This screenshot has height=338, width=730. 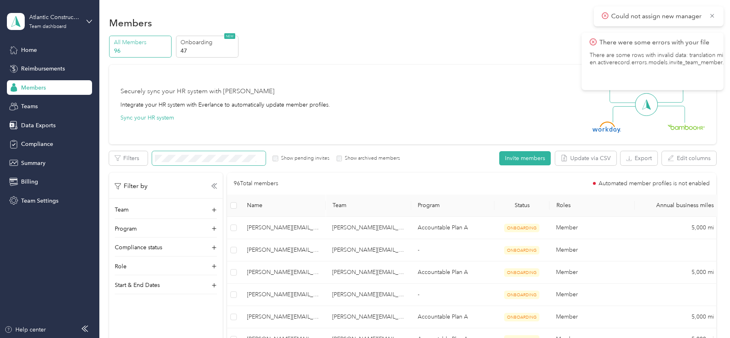 I want to click on button: Edit columns, so click(x=689, y=158).